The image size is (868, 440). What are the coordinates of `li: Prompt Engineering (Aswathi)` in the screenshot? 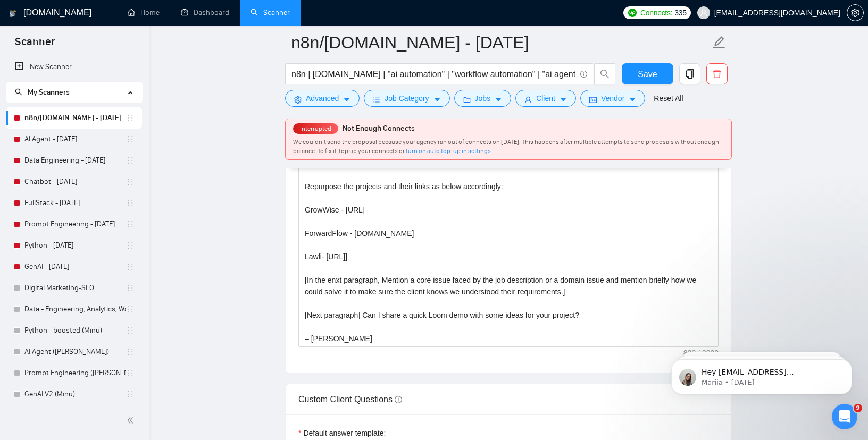 It's located at (74, 374).